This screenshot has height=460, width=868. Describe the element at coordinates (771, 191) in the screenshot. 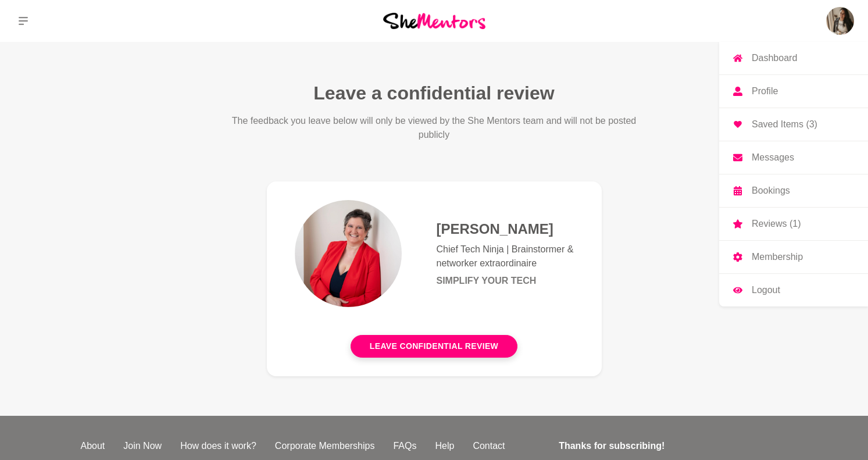

I see `p: Bookings` at that location.